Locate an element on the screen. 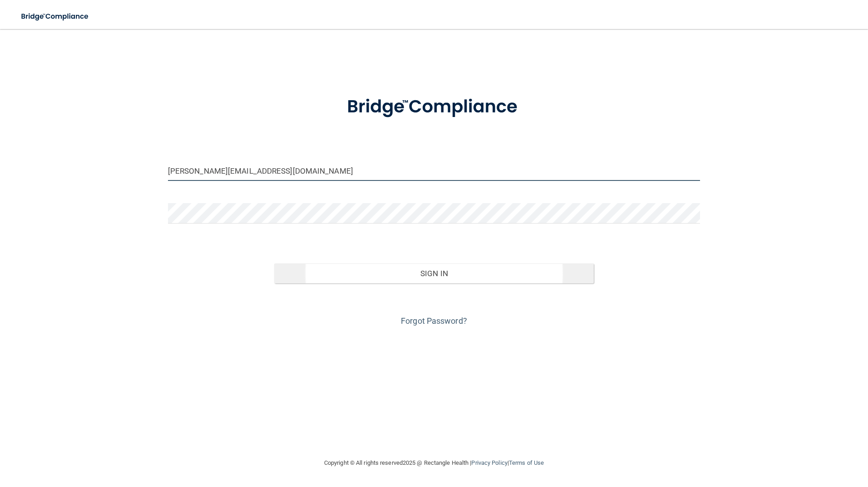 The width and height of the screenshot is (868, 487). input: Email is located at coordinates (434, 170).